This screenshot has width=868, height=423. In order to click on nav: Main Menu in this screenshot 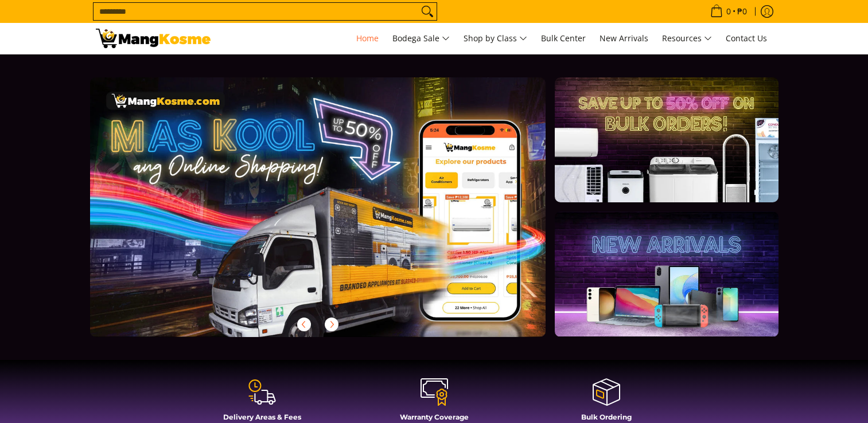, I will do `click(497, 39)`.